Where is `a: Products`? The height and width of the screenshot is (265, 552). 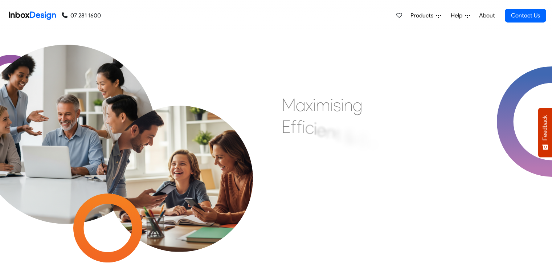
a: Products is located at coordinates (426, 16).